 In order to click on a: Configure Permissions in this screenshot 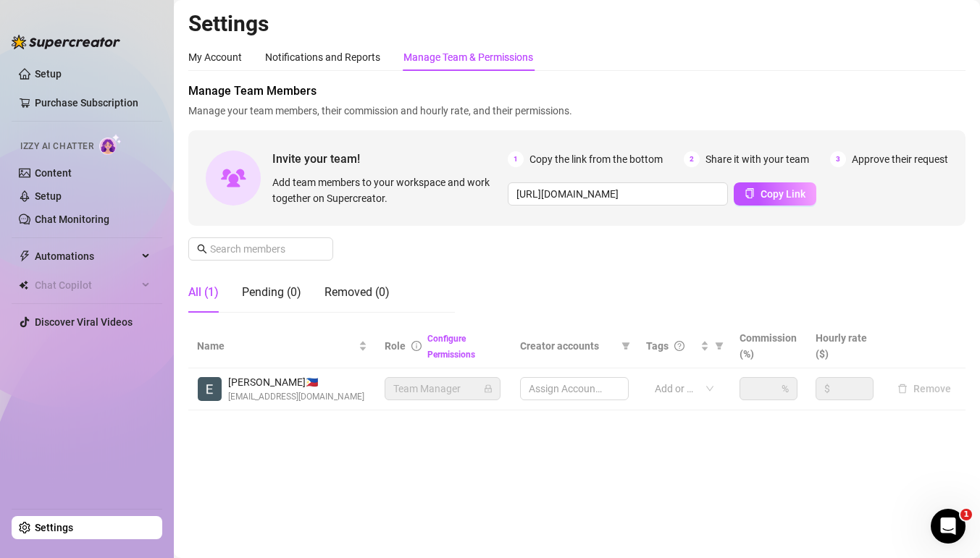, I will do `click(451, 347)`.